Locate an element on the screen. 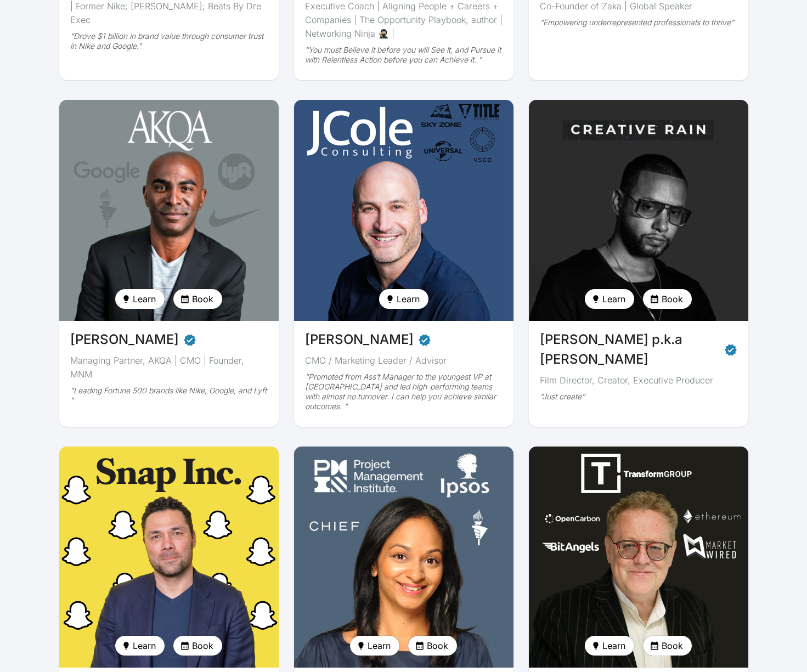 This screenshot has width=807, height=672. img: avatar of Matt McGowan is located at coordinates (169, 557).